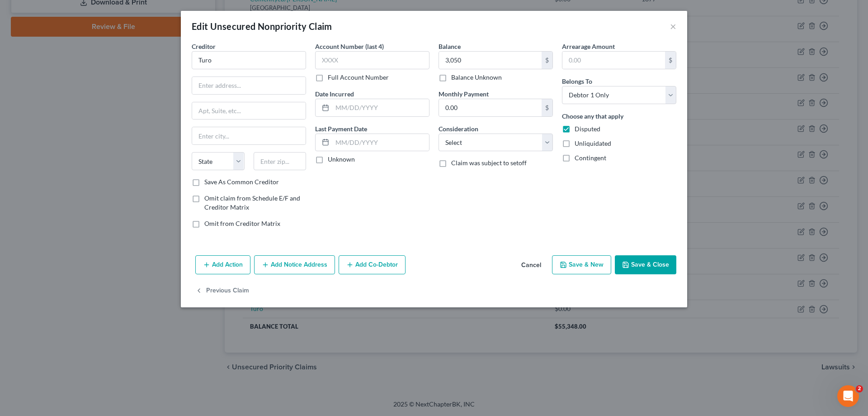 The height and width of the screenshot is (416, 868). Describe the element at coordinates (372, 265) in the screenshot. I see `button: Add Co-Debtor` at that location.